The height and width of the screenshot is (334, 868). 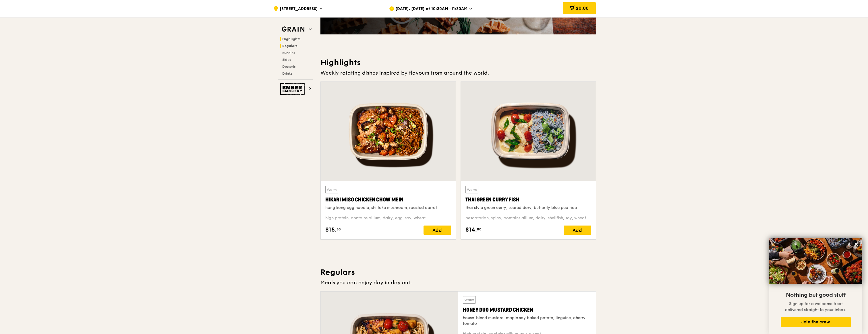 I want to click on span: Sides, so click(x=286, y=60).